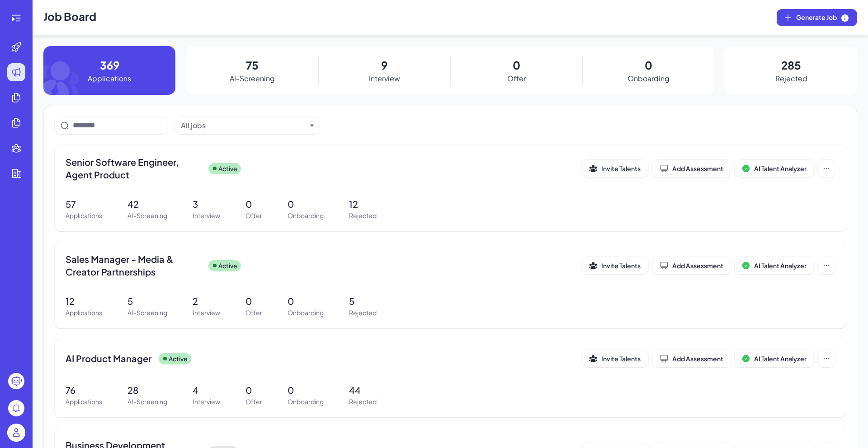  Describe the element at coordinates (206, 390) in the screenshot. I see `p: 4` at that location.